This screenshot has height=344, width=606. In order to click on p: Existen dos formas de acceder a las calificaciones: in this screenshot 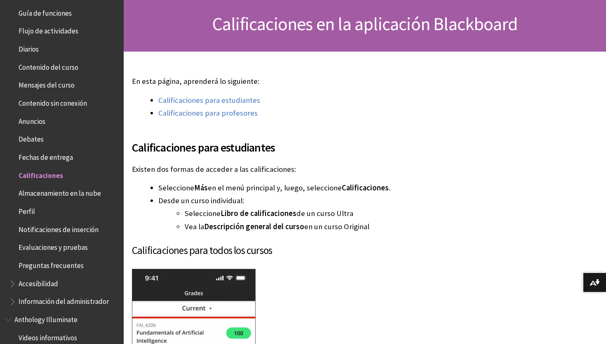, I will do `click(304, 169)`.